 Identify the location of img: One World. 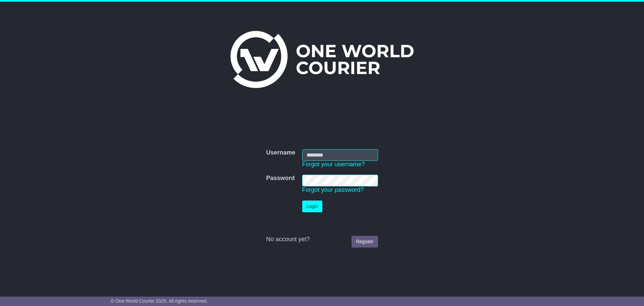
(322, 60).